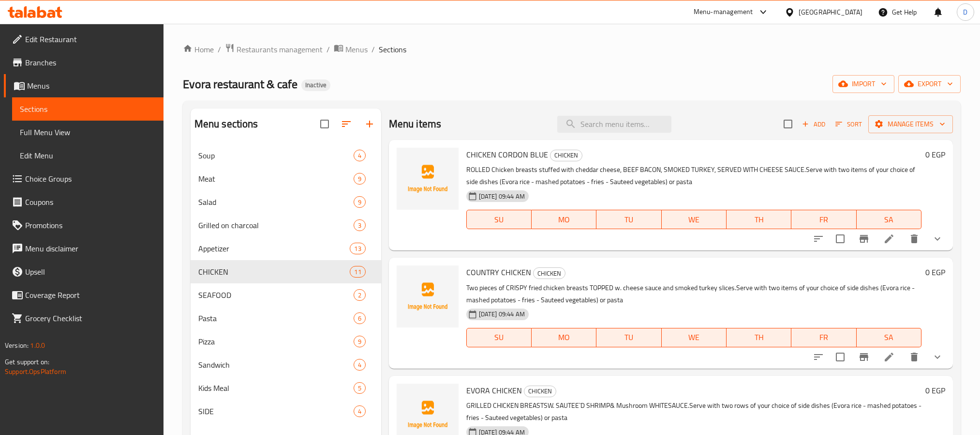 The width and height of the screenshot is (980, 435). Describe the element at coordinates (275, 318) in the screenshot. I see `div: Pasta` at that location.